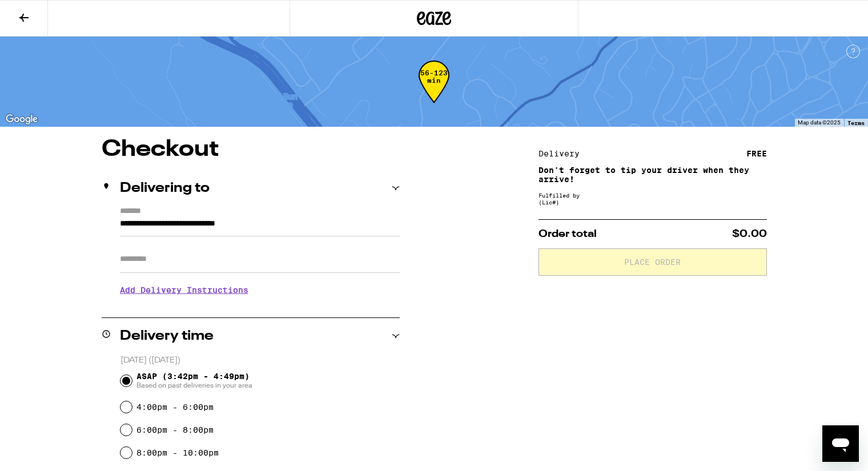  What do you see at coordinates (178, 453) in the screenshot?
I see `label: 8:00pm - 10:00pm` at bounding box center [178, 453].